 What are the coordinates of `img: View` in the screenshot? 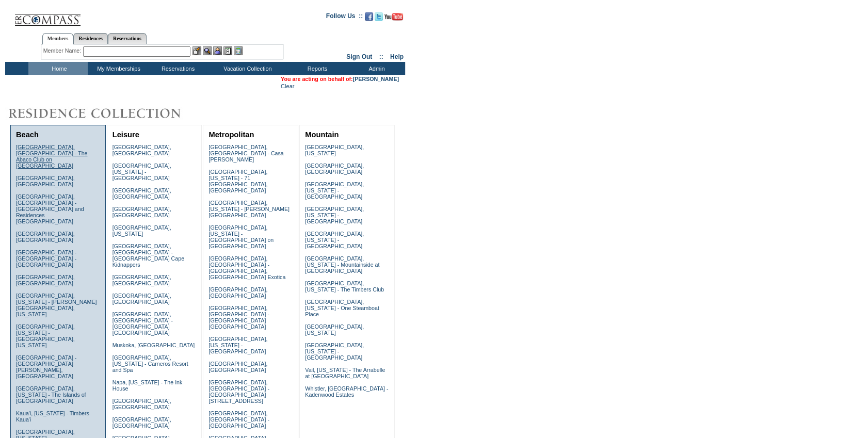 It's located at (207, 51).